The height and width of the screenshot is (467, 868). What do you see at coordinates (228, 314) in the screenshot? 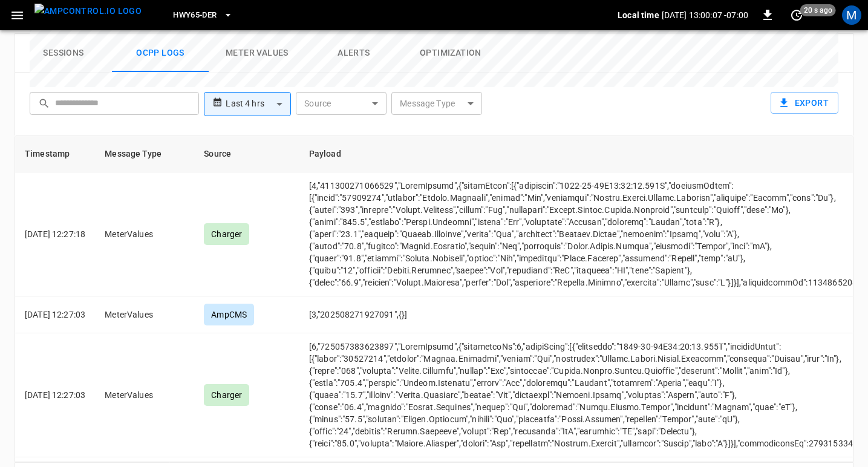
I see `div: AmpCMS` at bounding box center [228, 314].